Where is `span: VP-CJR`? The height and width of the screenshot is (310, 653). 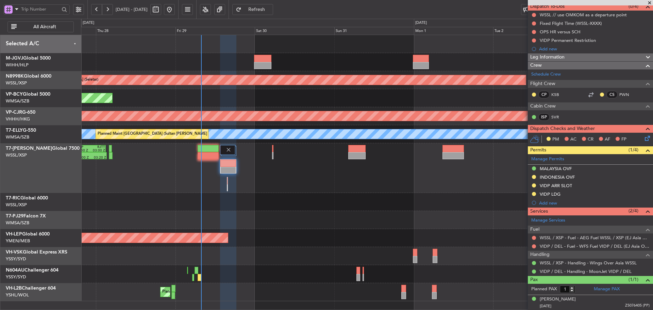 span: VP-CJR is located at coordinates (14, 112).